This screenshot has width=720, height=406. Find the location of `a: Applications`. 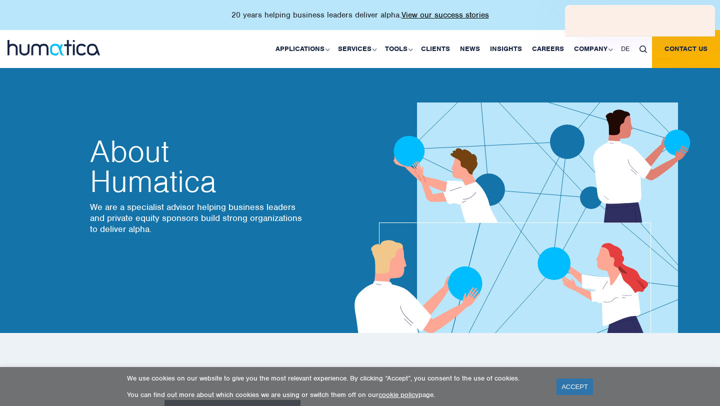

a: Applications is located at coordinates (301, 49).